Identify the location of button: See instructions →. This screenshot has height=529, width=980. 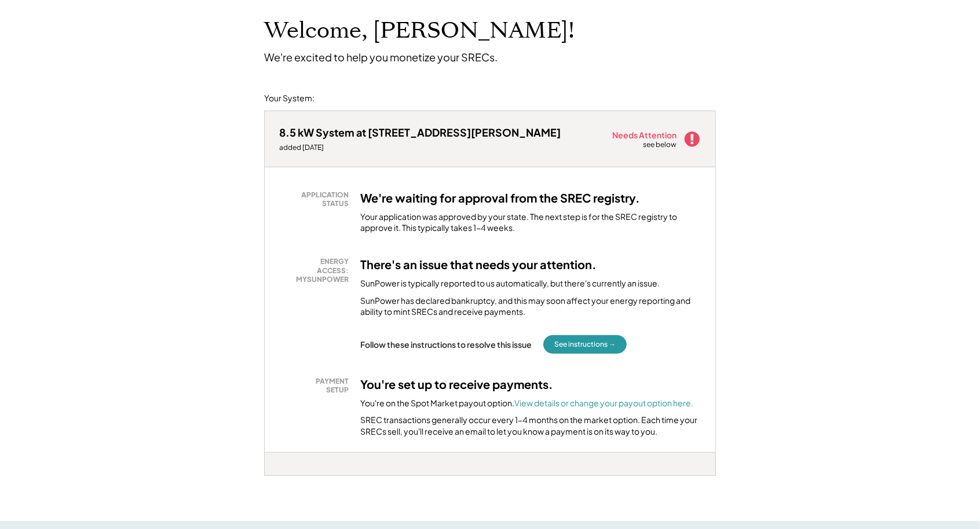
(585, 345).